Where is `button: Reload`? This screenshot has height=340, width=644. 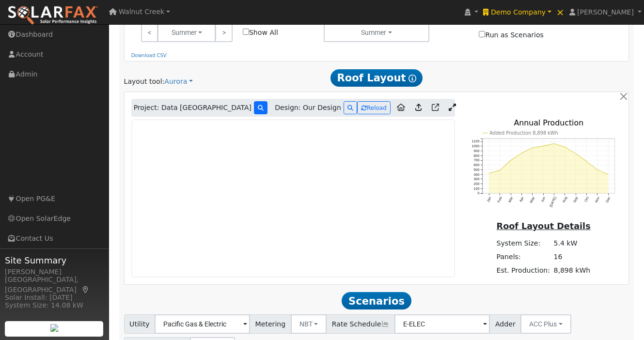 button: Reload is located at coordinates (374, 108).